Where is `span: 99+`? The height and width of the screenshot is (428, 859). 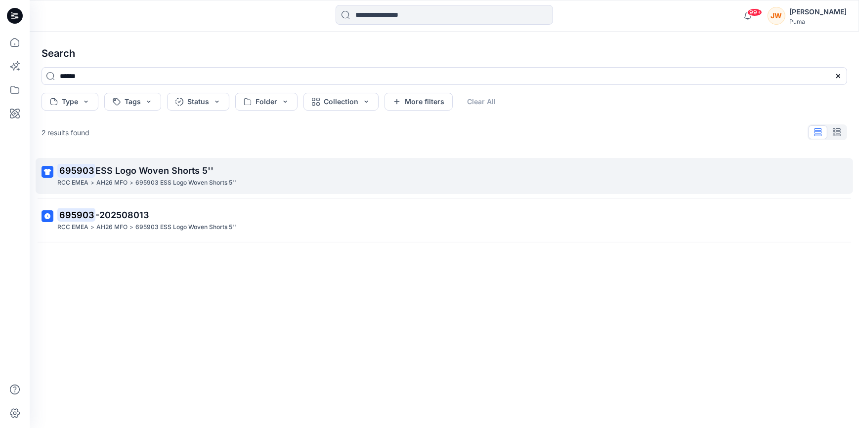 span: 99+ is located at coordinates (755, 12).